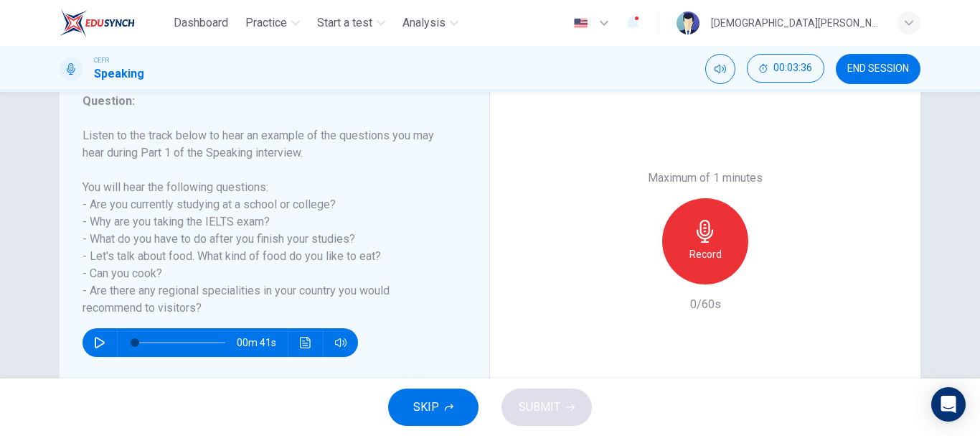  I want to click on div: Mute, so click(720, 69).